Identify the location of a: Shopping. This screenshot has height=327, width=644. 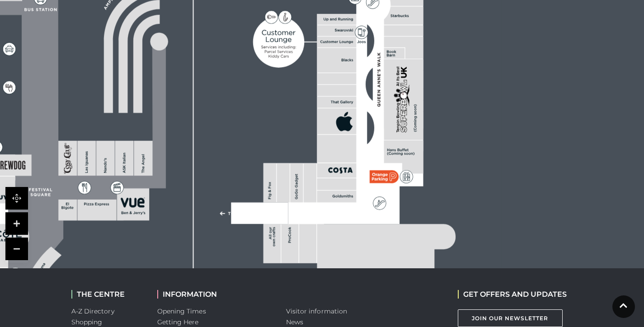
(87, 323).